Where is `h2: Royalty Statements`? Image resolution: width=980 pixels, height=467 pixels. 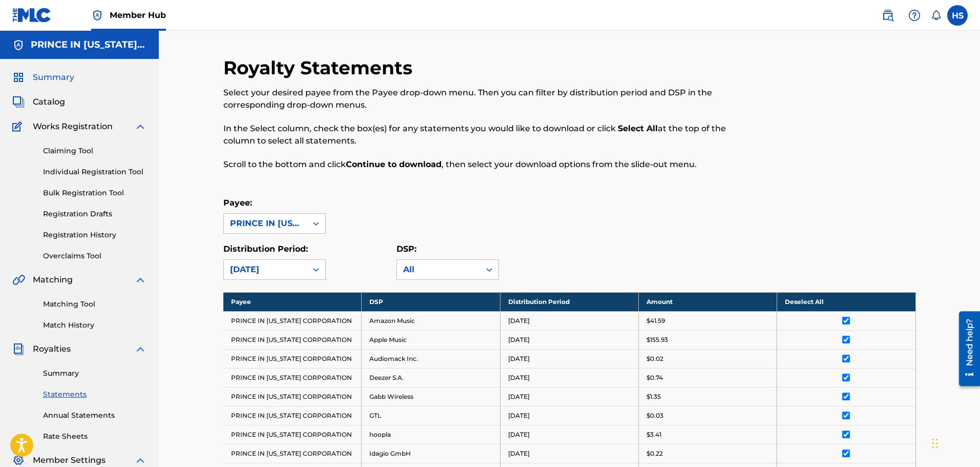
h2: Royalty Statements is located at coordinates (321, 67).